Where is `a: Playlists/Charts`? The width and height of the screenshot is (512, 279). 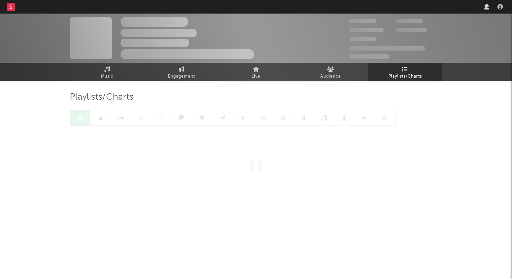
a: Playlists/Charts is located at coordinates (405, 72).